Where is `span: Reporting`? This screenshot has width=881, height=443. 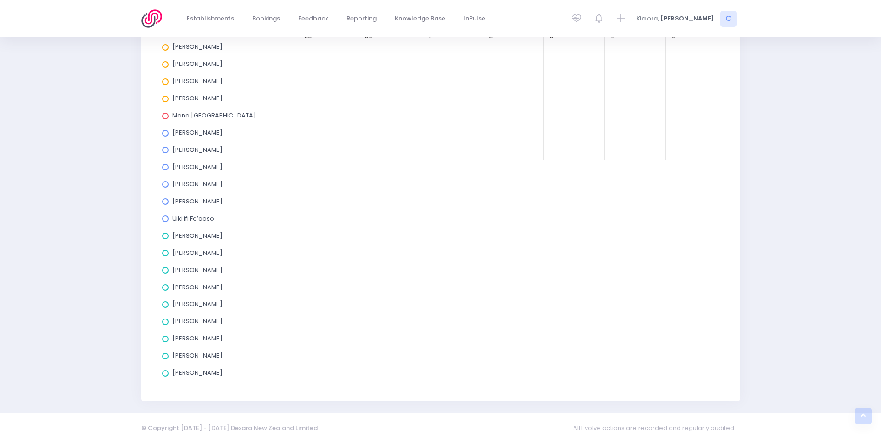
span: Reporting is located at coordinates (361, 19).